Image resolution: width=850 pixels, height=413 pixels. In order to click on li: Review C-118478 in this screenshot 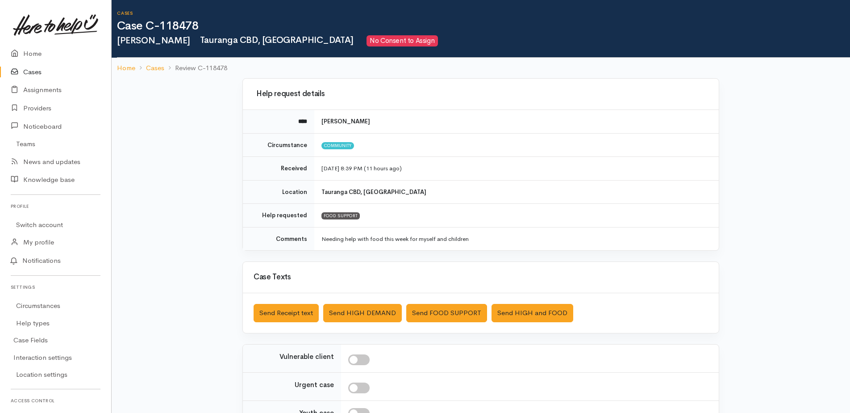, I will do `click(196, 68)`.